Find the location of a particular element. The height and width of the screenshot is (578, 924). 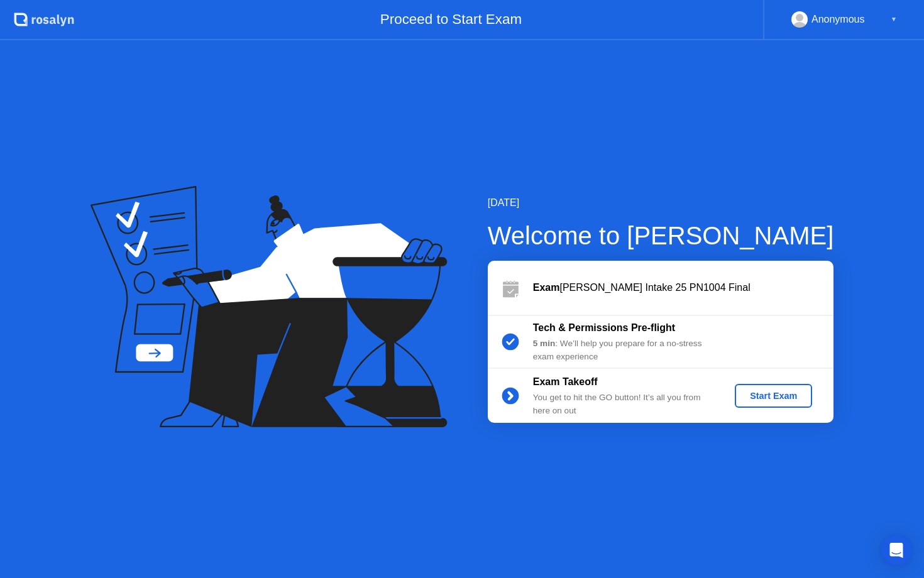

b: 5 min is located at coordinates (544, 343).